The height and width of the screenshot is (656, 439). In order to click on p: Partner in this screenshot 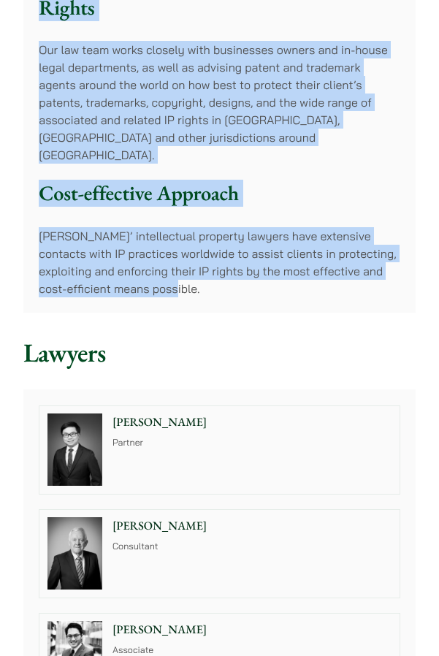, I will do `click(252, 444)`.